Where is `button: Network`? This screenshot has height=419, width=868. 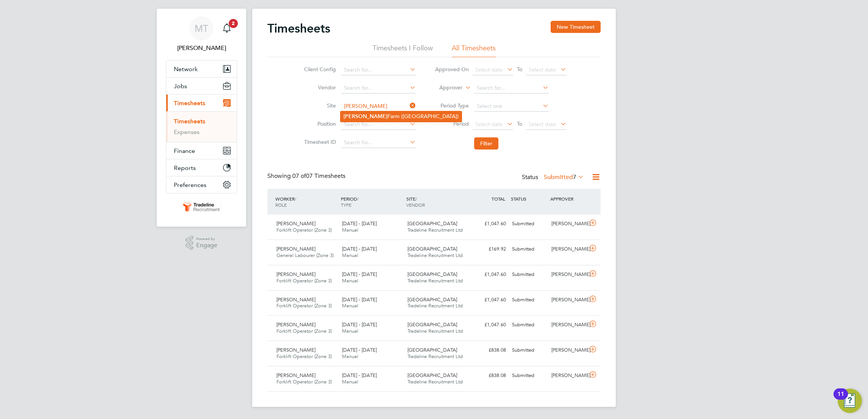 button: Network is located at coordinates (202, 69).